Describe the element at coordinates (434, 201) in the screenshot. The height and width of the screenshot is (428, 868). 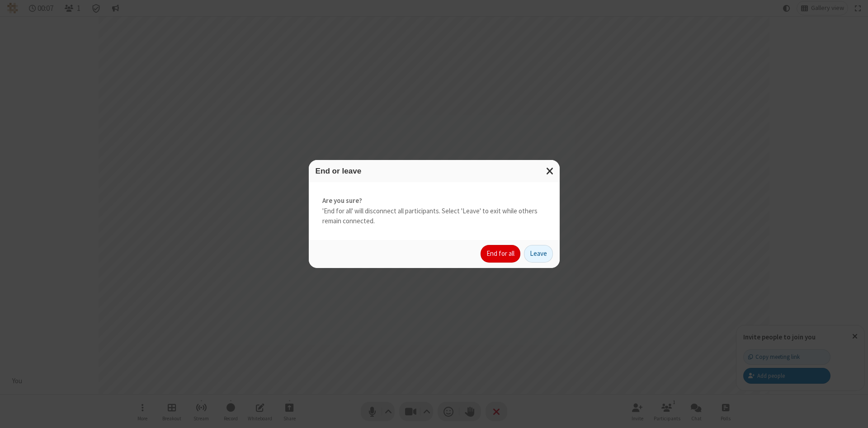
I see `strong: Are you sure?` at that location.